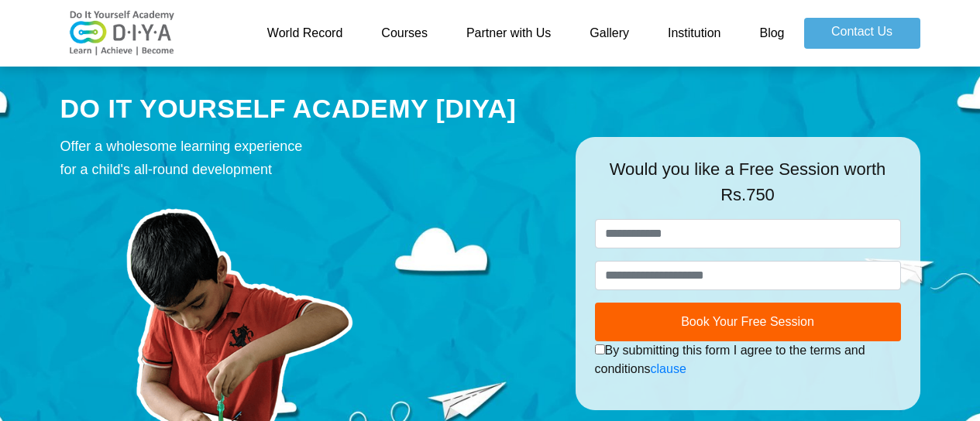 The image size is (980, 421). I want to click on button: Book Your Free Session, so click(748, 322).